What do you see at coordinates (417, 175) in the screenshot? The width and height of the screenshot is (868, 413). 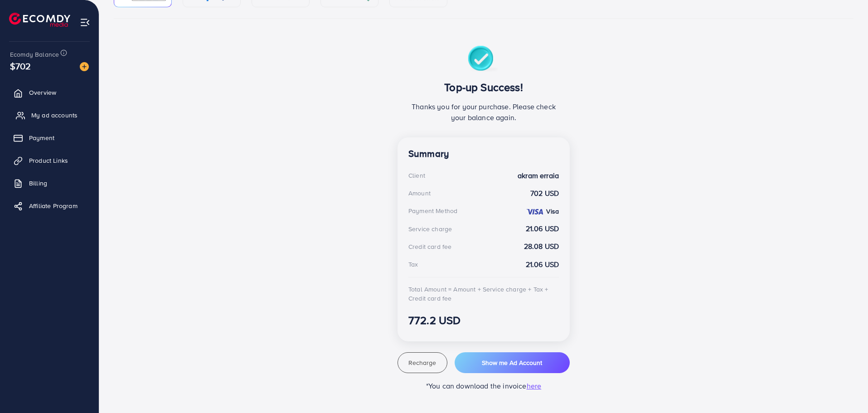 I see `div: Client` at bounding box center [417, 175].